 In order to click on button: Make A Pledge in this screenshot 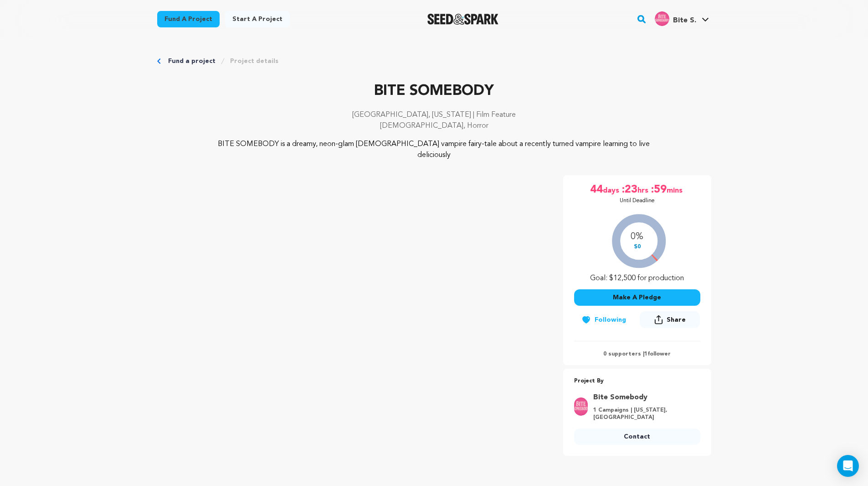, I will do `click(637, 297)`.